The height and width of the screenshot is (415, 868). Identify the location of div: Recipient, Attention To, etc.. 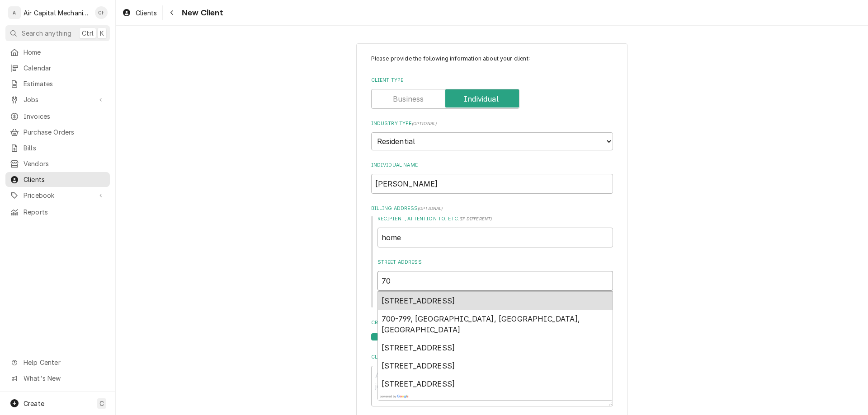
(495, 231).